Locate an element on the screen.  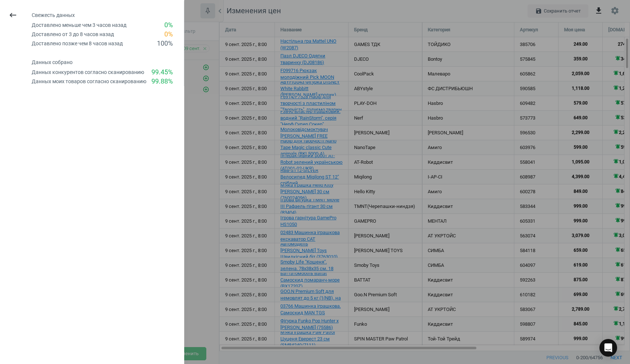
div: 99.45 % is located at coordinates (162, 72).